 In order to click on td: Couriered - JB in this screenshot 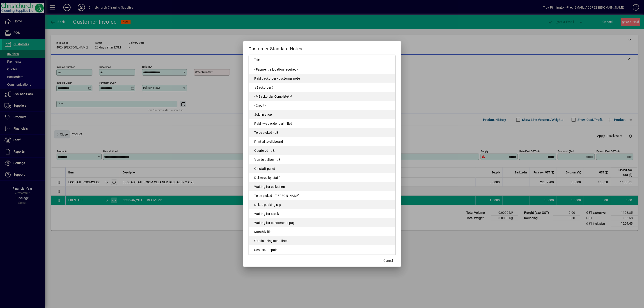, I will do `click(322, 151)`.